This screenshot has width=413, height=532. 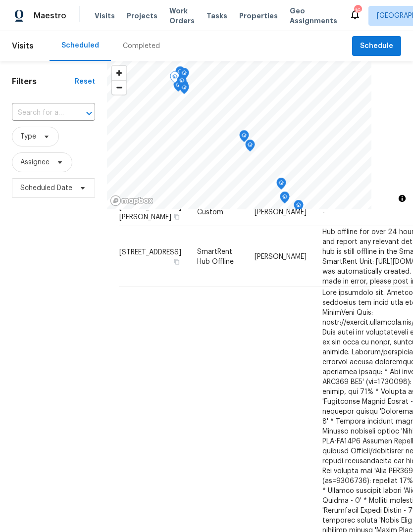 What do you see at coordinates (85, 82) in the screenshot?
I see `div: Reset` at bounding box center [85, 82].